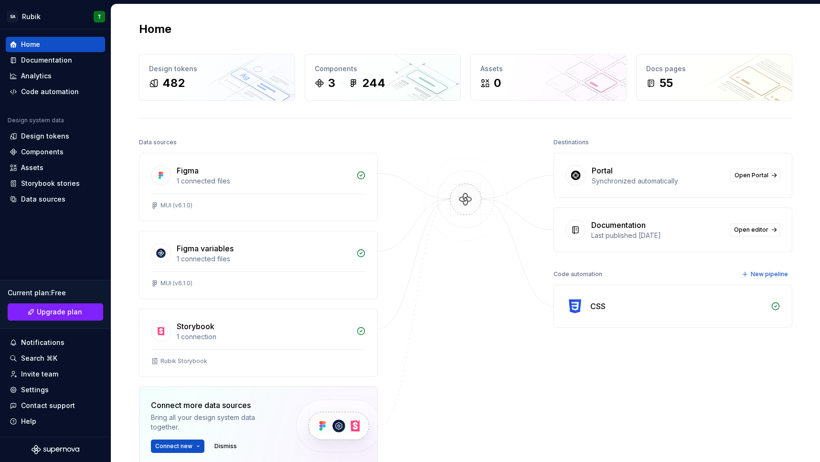 Image resolution: width=820 pixels, height=462 pixels. Describe the element at coordinates (215, 405) in the screenshot. I see `div: Connect more data sources` at that location.